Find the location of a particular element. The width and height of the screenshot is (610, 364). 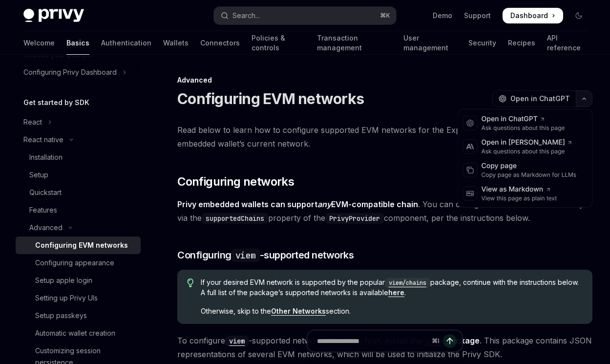

input: Ask a question... is located at coordinates (372, 341).